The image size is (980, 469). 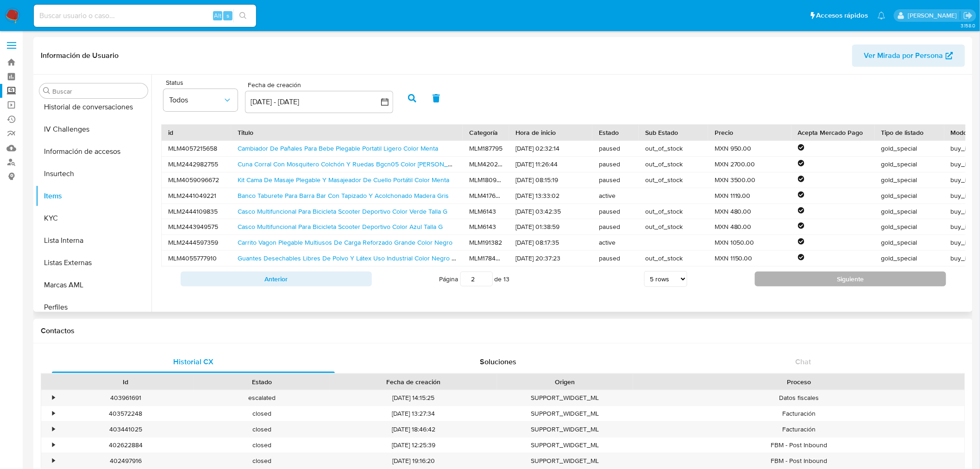 I want to click on a: Casco Multifuncional Para Bicicleta Scooter Deportivo Color Azul Talla G, so click(x=340, y=227).